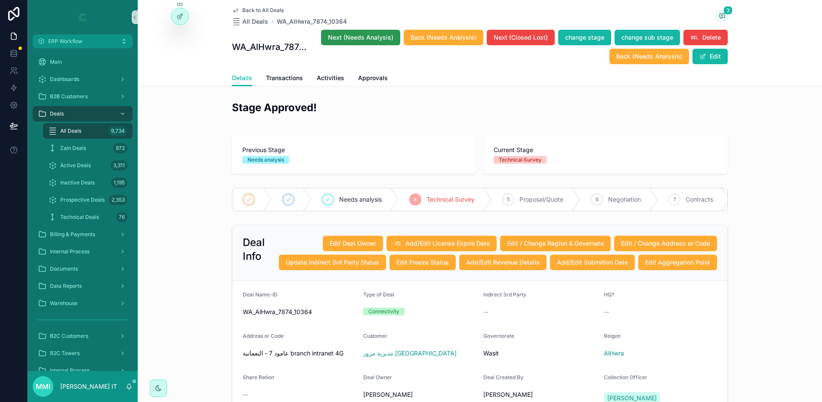 The height and width of the screenshot is (402, 822). What do you see at coordinates (69, 96) in the screenshot?
I see `span: B2B Customers` at bounding box center [69, 96].